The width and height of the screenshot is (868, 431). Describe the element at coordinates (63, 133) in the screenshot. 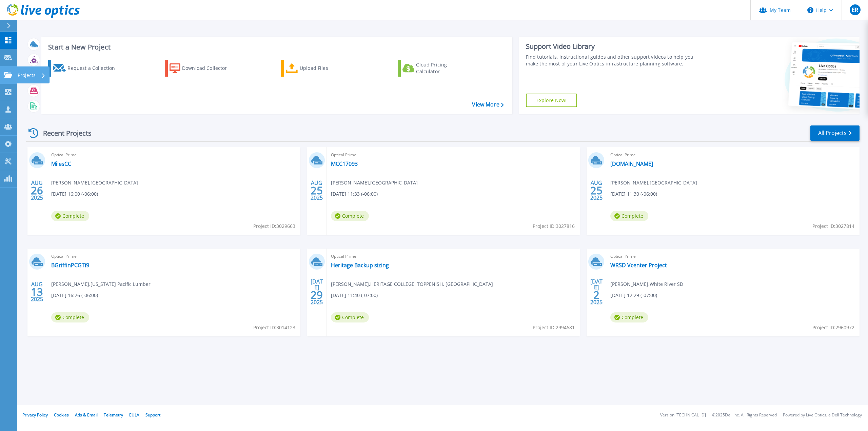

I see `div: Recent Projects` at that location.